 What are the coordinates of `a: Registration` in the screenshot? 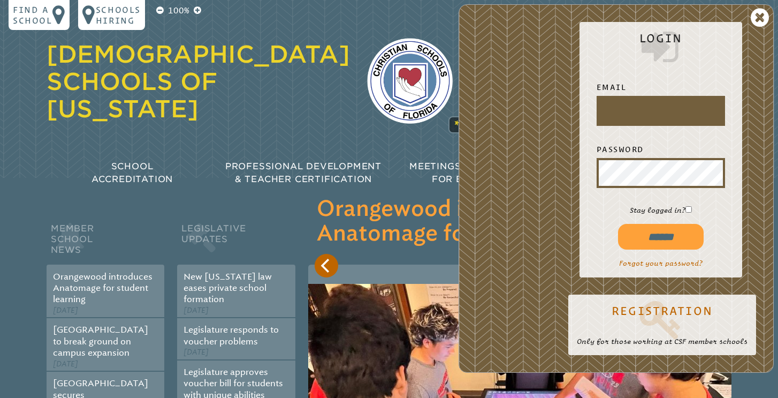 It's located at (662, 319).